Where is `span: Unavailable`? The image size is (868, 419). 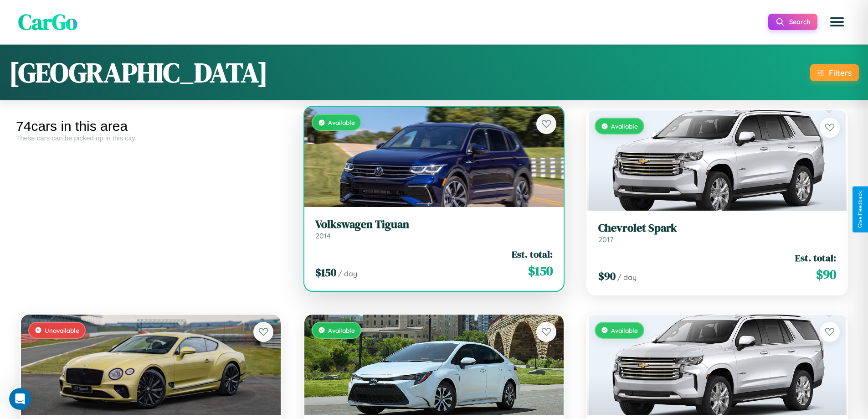 span: Unavailable is located at coordinates (62, 330).